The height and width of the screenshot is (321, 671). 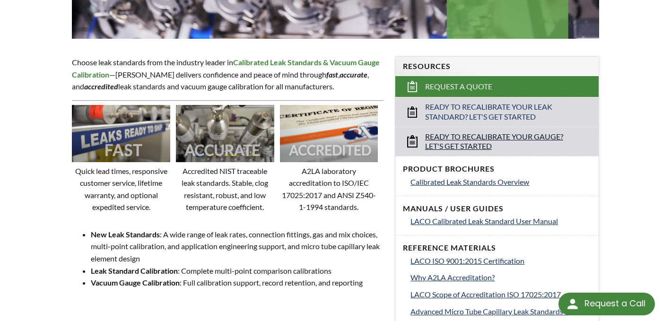 What do you see at coordinates (497, 112) in the screenshot?
I see `span: Ready to Recalibrate Your Leak Standard? Let's Get Started` at bounding box center [497, 112].